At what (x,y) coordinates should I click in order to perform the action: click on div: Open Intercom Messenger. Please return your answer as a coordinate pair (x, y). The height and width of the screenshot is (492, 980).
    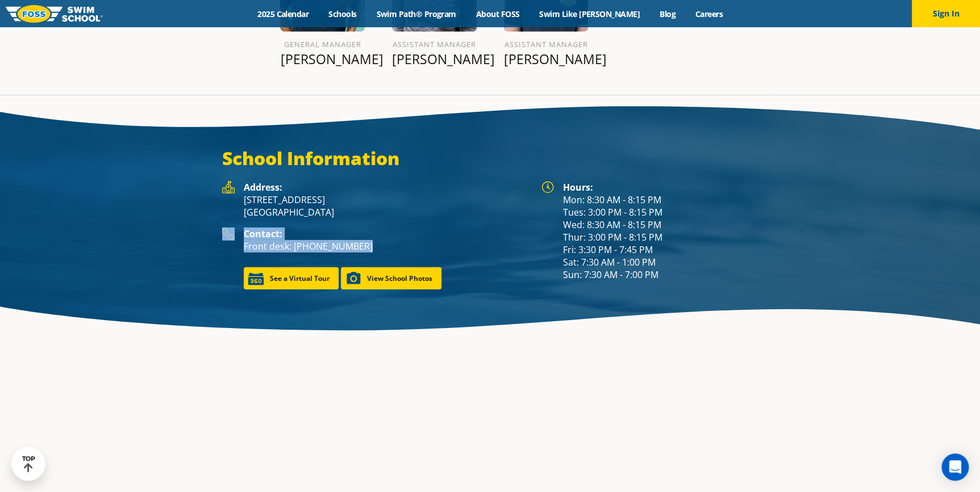
    Looking at the image, I should click on (955, 467).